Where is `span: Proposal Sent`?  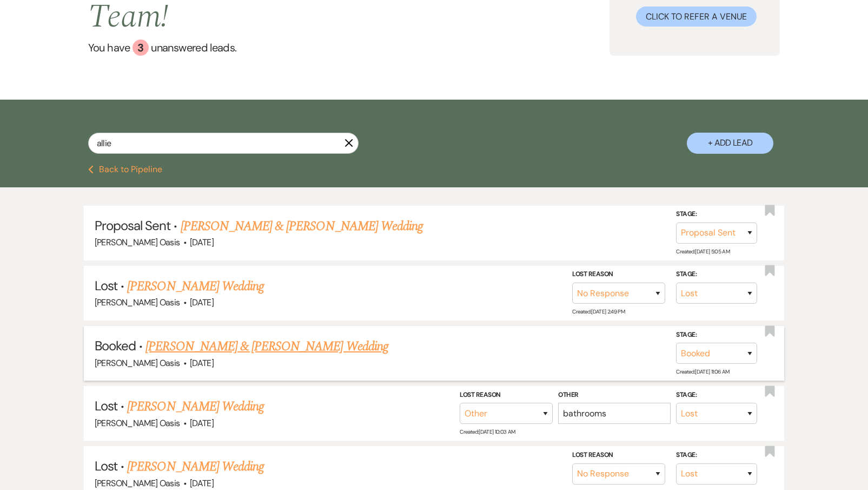
span: Proposal Sent is located at coordinates (133, 225).